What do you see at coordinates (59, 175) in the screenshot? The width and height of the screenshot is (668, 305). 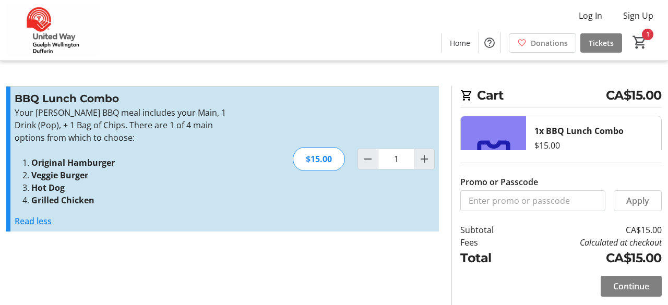 I see `strong: Veggie Burger` at bounding box center [59, 175].